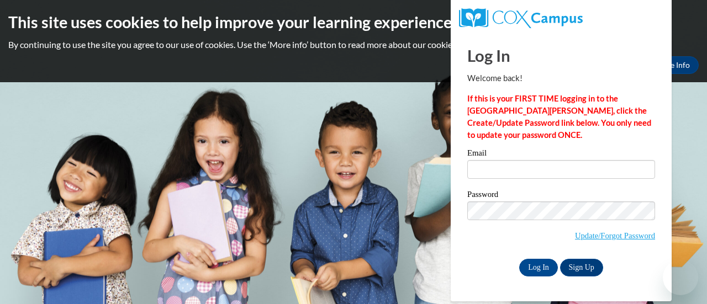 The width and height of the screenshot is (707, 304). I want to click on img: COX Campus, so click(521, 18).